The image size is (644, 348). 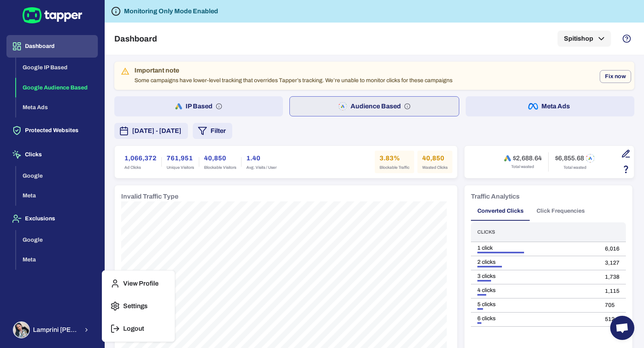 I want to click on p: Settings, so click(x=135, y=306).